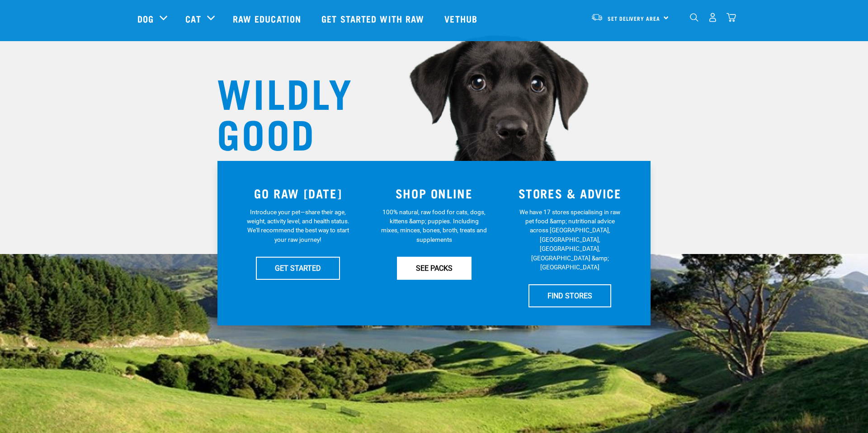 The width and height of the screenshot is (868, 433). Describe the element at coordinates (146, 19) in the screenshot. I see `a: Dog` at that location.